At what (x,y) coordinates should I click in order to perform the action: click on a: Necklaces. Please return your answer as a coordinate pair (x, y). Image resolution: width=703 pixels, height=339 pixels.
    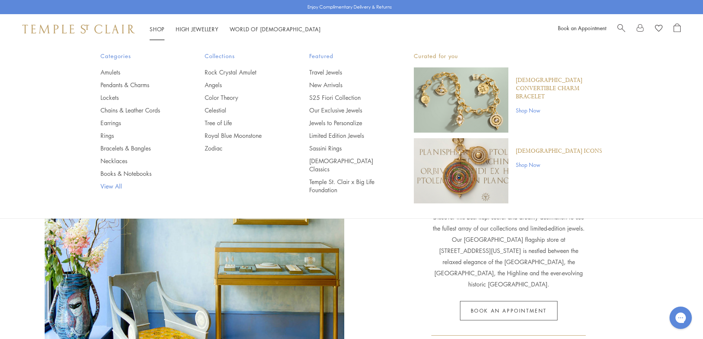
    Looking at the image, I should click on (138, 161).